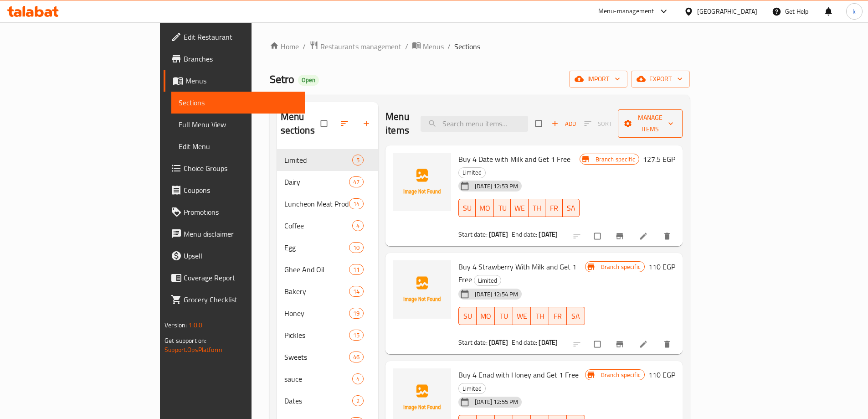 The width and height of the screenshot is (868, 419). I want to click on button: import, so click(598, 79).